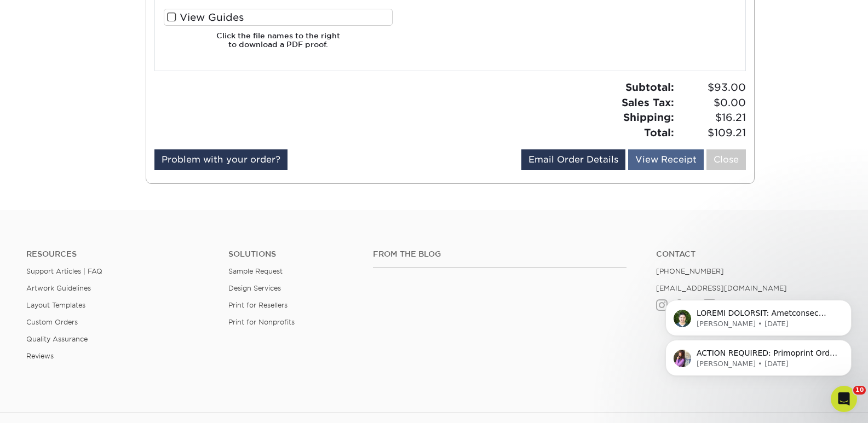 This screenshot has width=868, height=423. Describe the element at coordinates (711, 133) in the screenshot. I see `span: $109.21` at that location.